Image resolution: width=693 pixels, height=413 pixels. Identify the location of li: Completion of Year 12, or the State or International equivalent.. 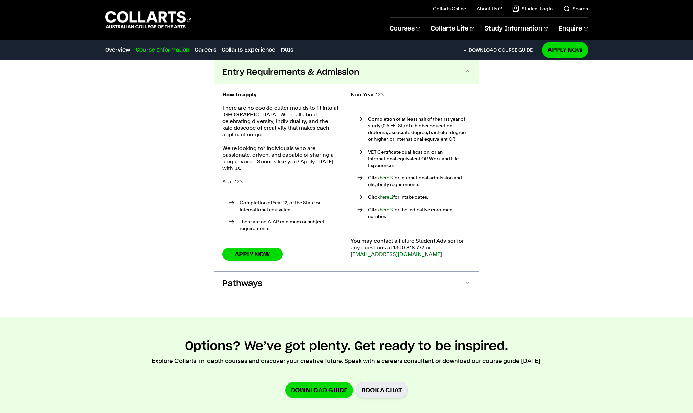
(286, 206).